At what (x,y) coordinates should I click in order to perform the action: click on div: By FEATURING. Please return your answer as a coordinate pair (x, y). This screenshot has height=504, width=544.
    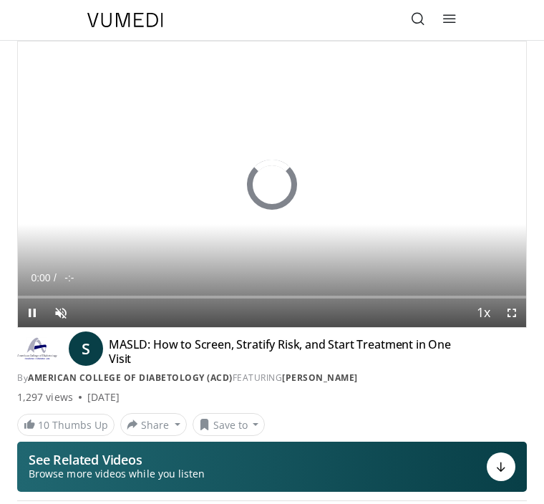
    Looking at the image, I should click on (272, 378).